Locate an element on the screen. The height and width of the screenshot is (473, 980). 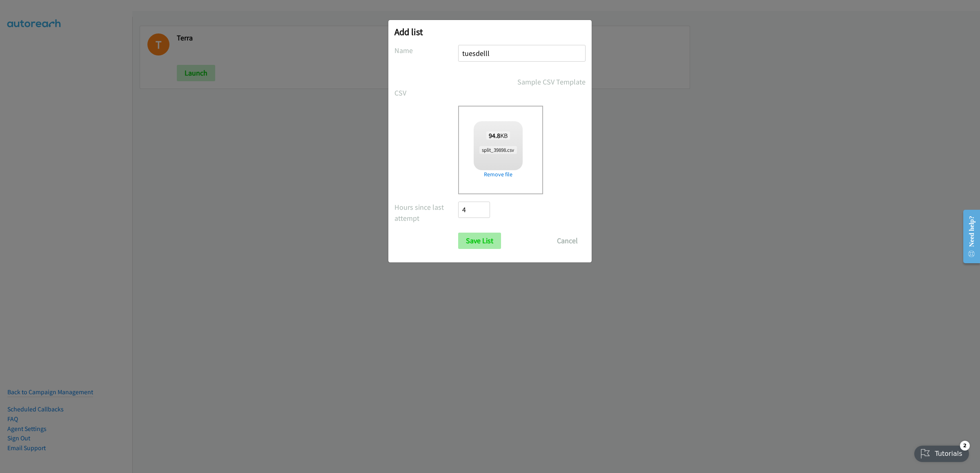
button: Cancel is located at coordinates (567, 240).